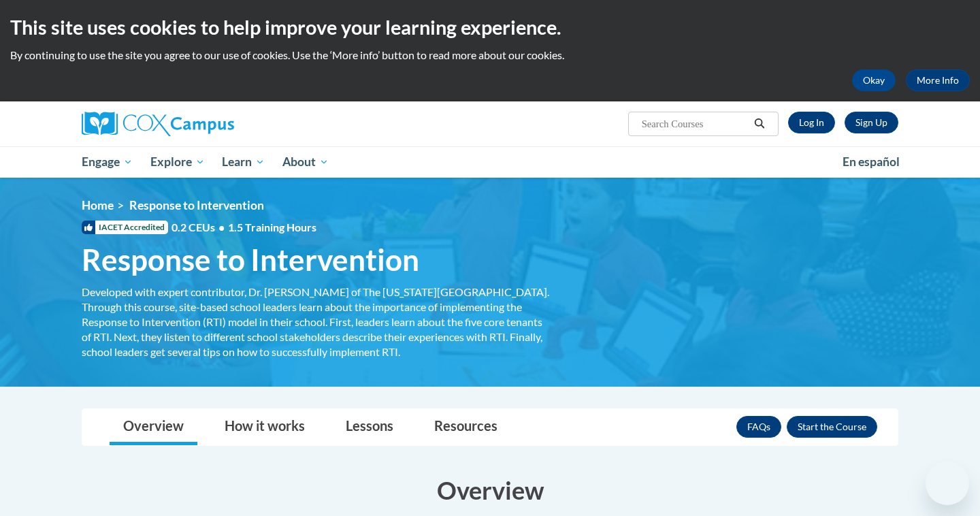 The image size is (980, 516). I want to click on a: More Info, so click(937, 81).